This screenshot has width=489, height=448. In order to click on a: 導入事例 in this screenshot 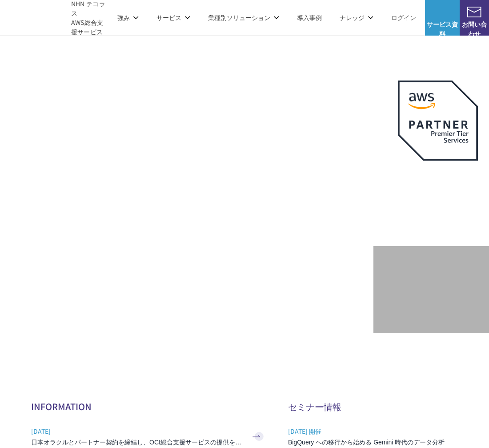, I will do `click(309, 18)`.